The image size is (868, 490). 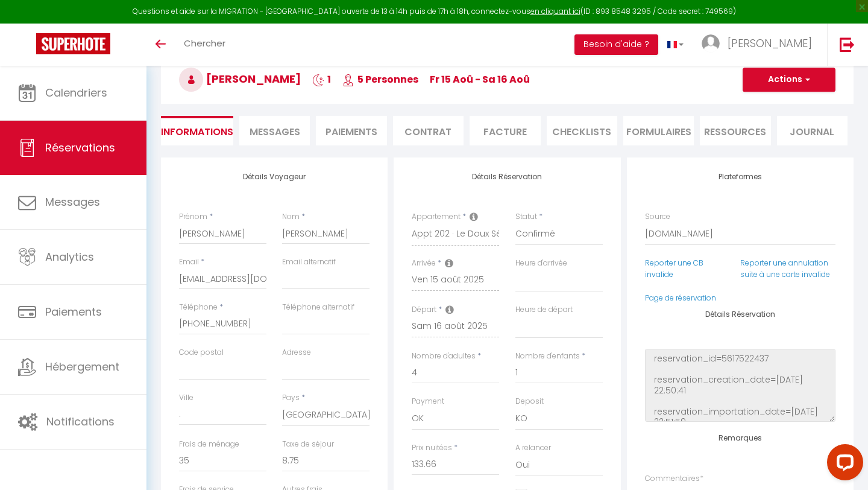 What do you see at coordinates (555, 11) in the screenshot?
I see `a: en cliquant ici` at bounding box center [555, 11].